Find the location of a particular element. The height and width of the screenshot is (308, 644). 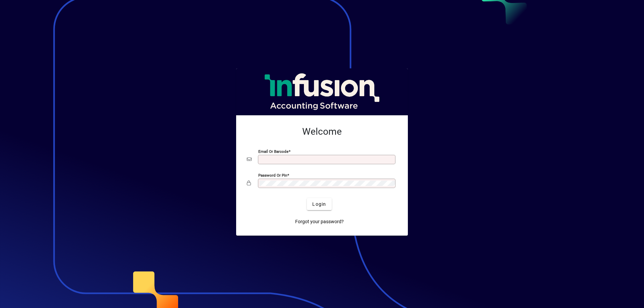

h2: Welcome is located at coordinates (322, 132).